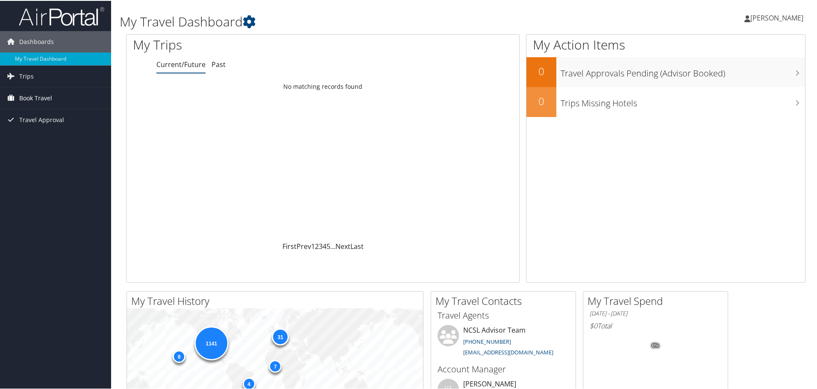 The height and width of the screenshot is (389, 817). Describe the element at coordinates (62, 15) in the screenshot. I see `img: airportal-logo.png` at that location.